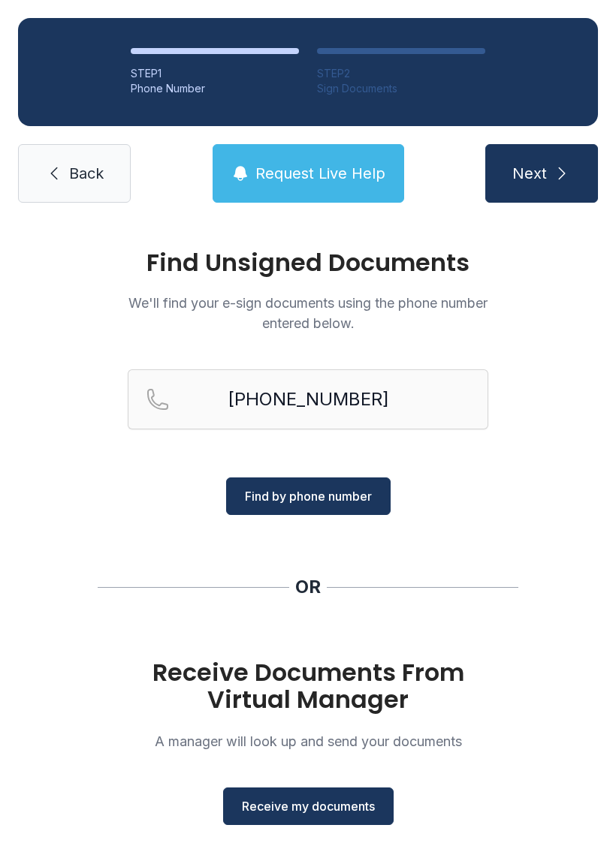 This screenshot has height=849, width=616. I want to click on div: Sign Documents, so click(401, 89).